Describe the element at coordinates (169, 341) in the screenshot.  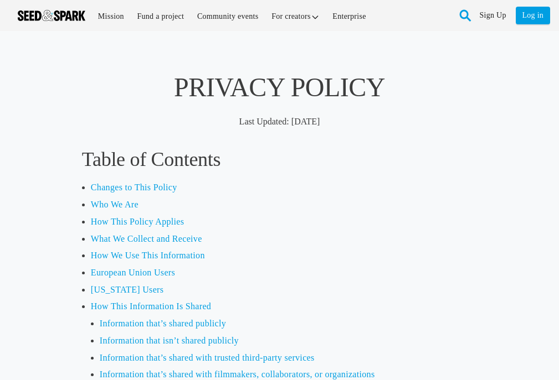
I see `a: Information that isn’t shared publicly` at that location.